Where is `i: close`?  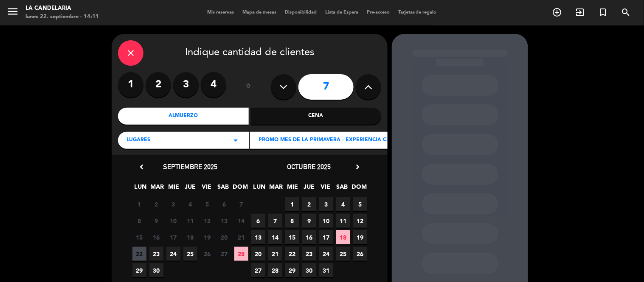 i: close is located at coordinates (131, 53).